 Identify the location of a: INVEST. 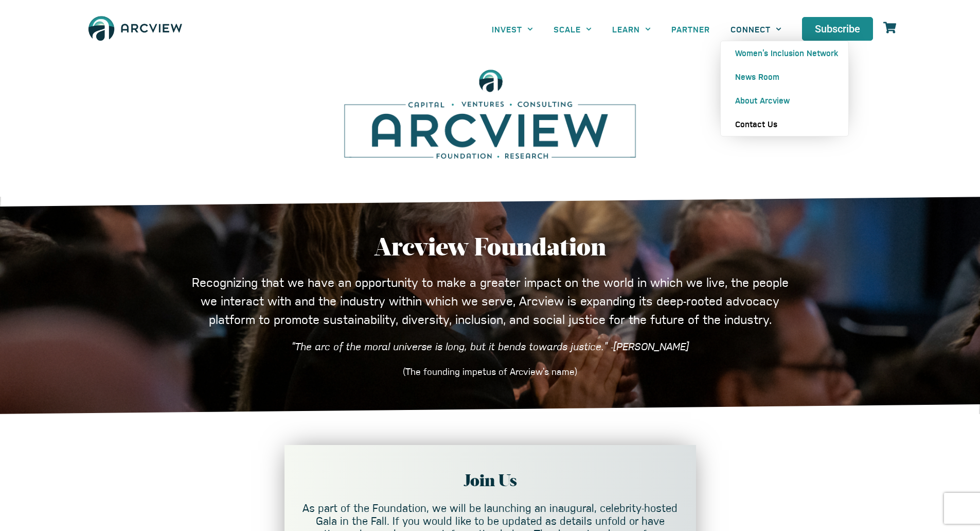
(512, 29).